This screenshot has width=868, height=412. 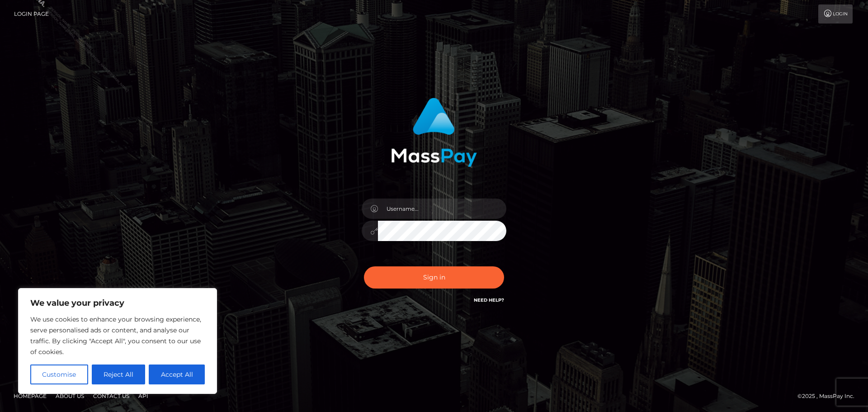 What do you see at coordinates (111, 396) in the screenshot?
I see `a: Contact Us` at bounding box center [111, 396].